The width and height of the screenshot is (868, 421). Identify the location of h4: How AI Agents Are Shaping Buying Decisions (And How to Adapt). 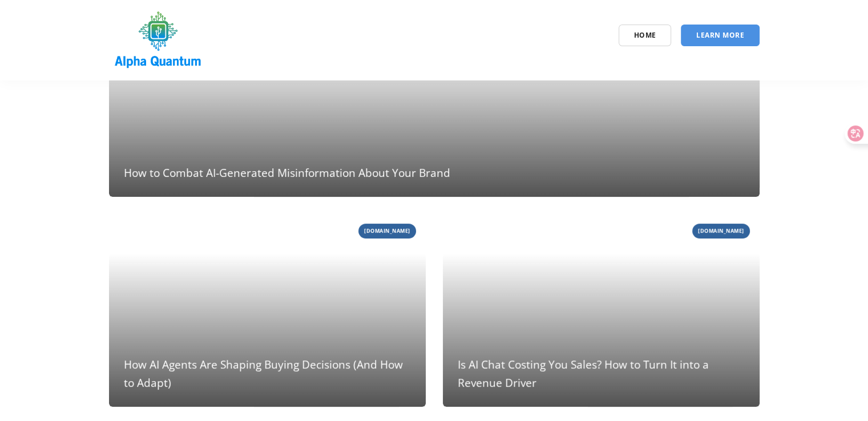
(266, 374).